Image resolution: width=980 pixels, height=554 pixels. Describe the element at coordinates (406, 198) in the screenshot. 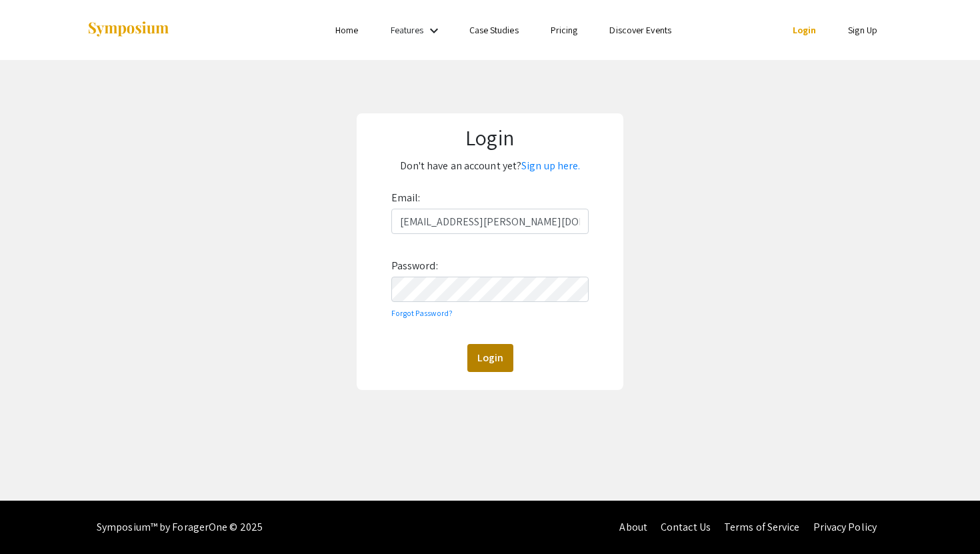

I see `label: Email:` at that location.